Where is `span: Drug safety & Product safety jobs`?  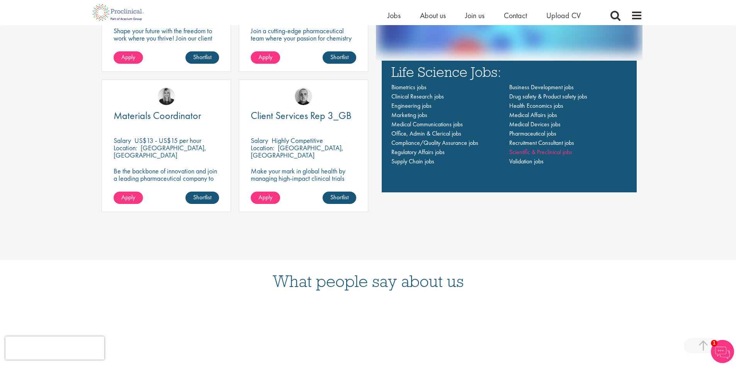 span: Drug safety & Product safety jobs is located at coordinates (548, 96).